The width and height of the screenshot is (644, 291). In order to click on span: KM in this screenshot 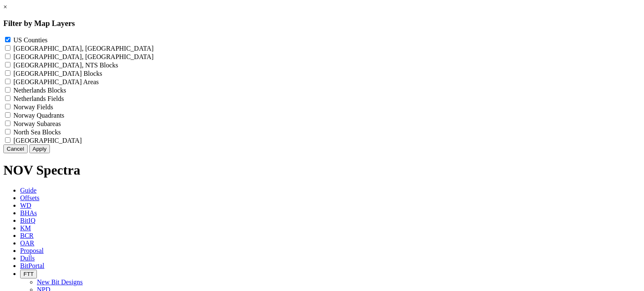, I will do `click(25, 228)`.